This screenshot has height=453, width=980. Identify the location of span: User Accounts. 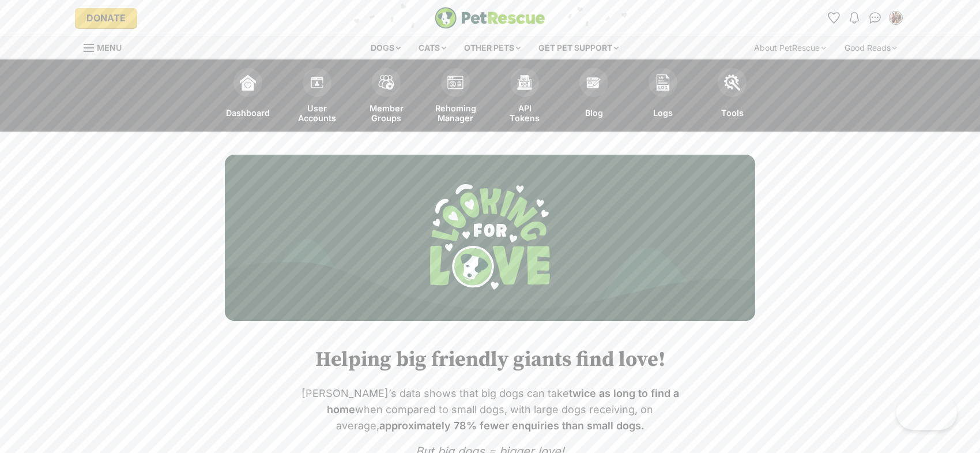
(317, 112).